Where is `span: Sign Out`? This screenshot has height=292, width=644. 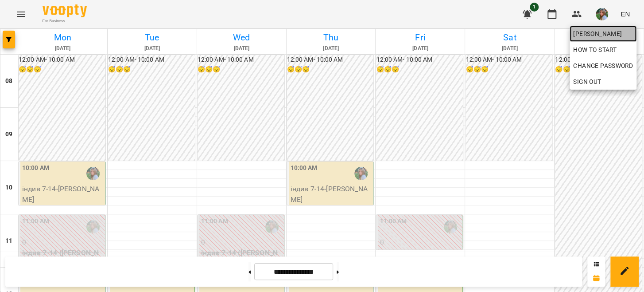
span: Sign Out is located at coordinates (587, 82).